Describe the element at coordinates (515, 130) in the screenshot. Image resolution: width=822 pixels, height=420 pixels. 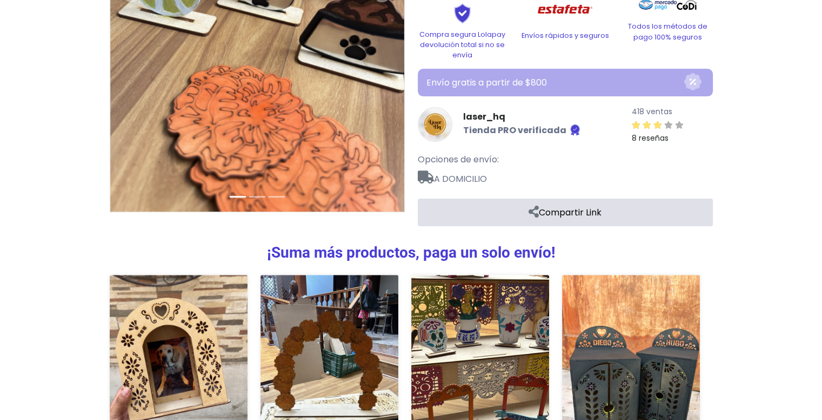
I see `b: Tienda PRO verificada` at that location.